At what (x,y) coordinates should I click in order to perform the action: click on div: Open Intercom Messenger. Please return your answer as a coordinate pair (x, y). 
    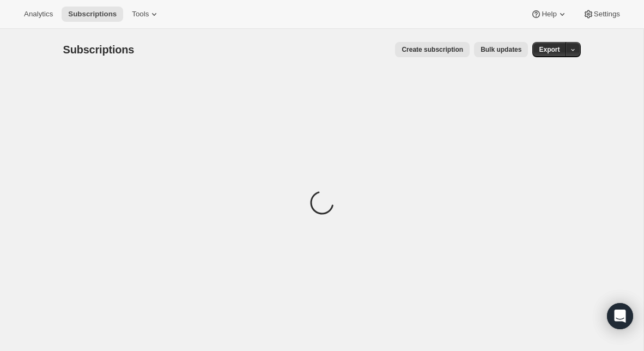
    Looking at the image, I should click on (620, 316).